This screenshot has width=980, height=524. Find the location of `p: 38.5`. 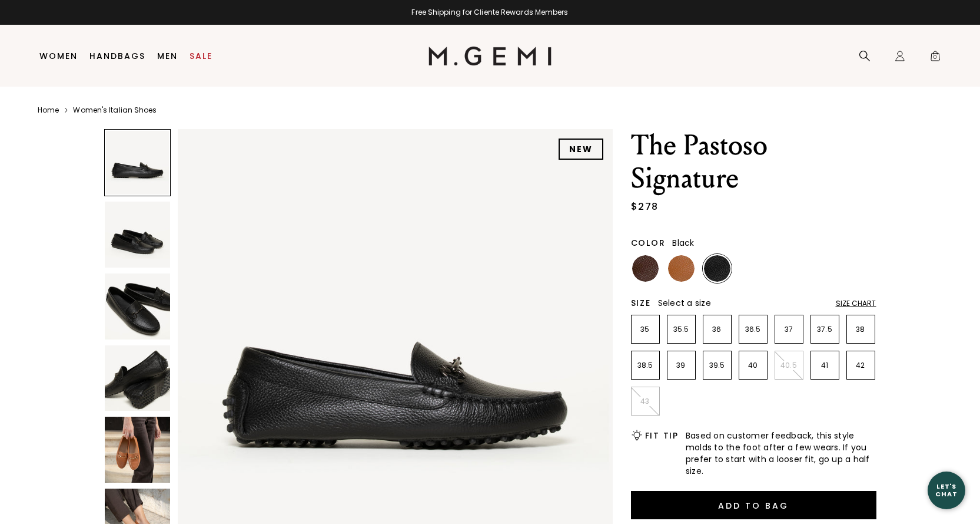

p: 38.5 is located at coordinates (645, 365).